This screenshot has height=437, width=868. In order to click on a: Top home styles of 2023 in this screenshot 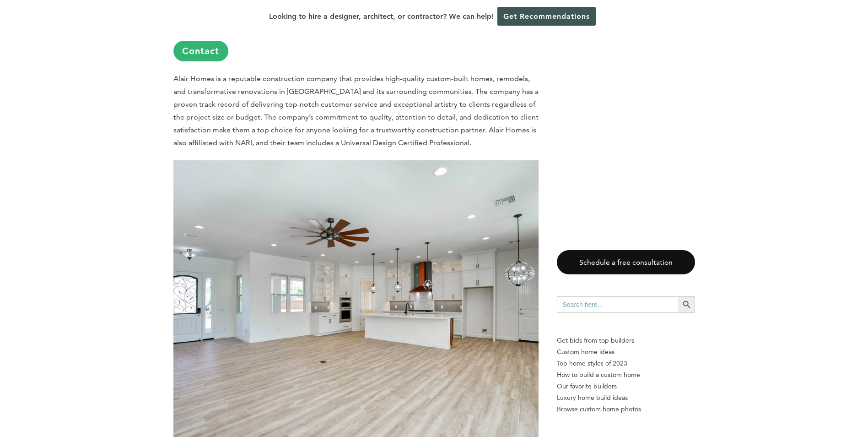, I will do `click(626, 363)`.